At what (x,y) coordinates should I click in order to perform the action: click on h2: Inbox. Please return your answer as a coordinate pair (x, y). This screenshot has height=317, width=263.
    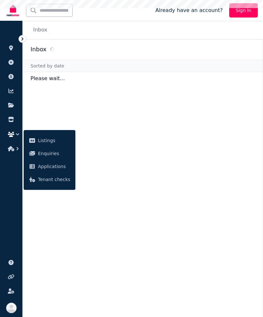
    Looking at the image, I should click on (38, 49).